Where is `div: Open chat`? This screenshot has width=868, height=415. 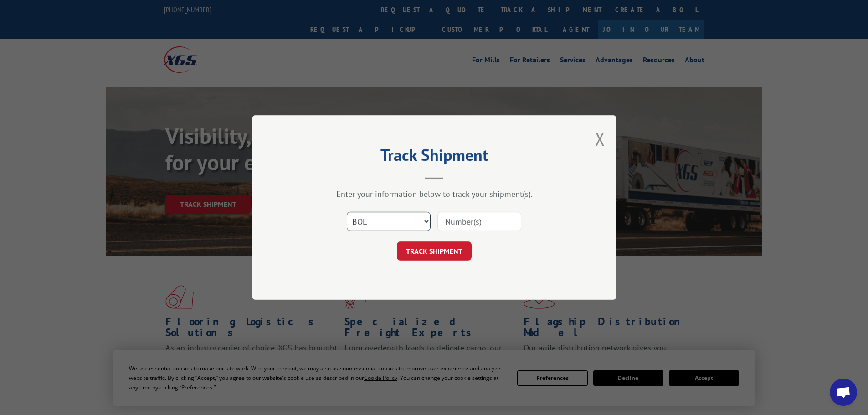
div: Open chat is located at coordinates (843, 393).